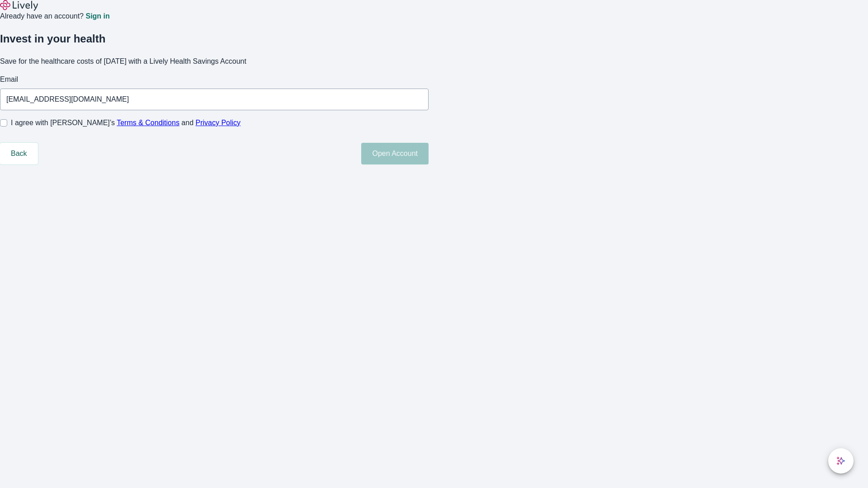 The height and width of the screenshot is (488, 868). I want to click on button: chat, so click(840, 461).